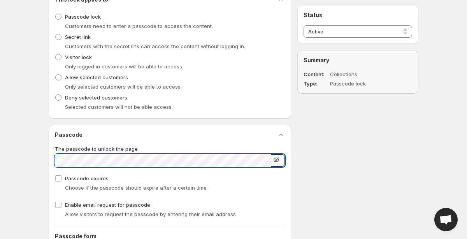  I want to click on span: The passcode to unlock the page, so click(96, 149).